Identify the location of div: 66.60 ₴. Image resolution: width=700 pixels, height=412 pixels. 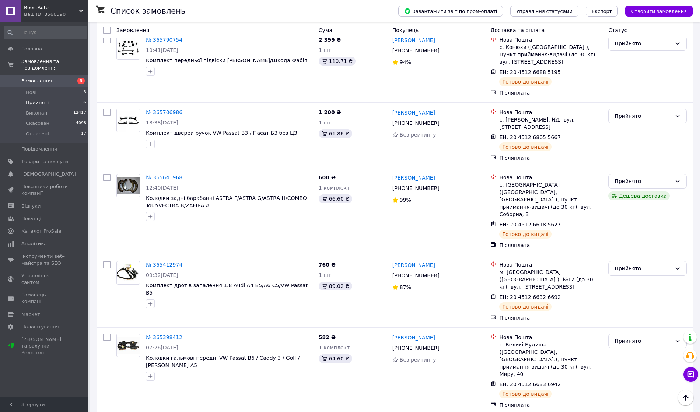
(335, 199).